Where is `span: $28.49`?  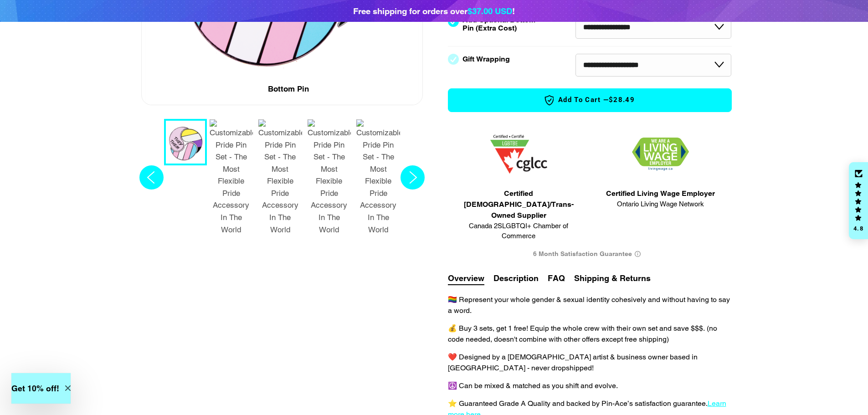 span: $28.49 is located at coordinates (622, 100).